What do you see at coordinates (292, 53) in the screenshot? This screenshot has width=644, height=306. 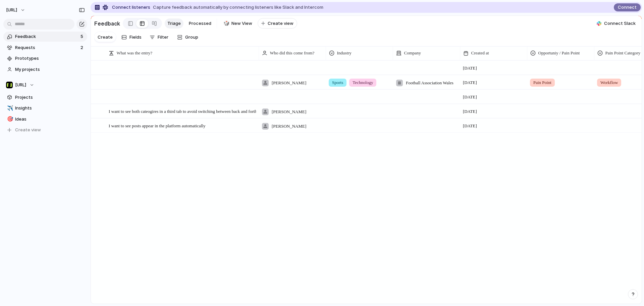 I see `span: Who did this come from?` at bounding box center [292, 53].